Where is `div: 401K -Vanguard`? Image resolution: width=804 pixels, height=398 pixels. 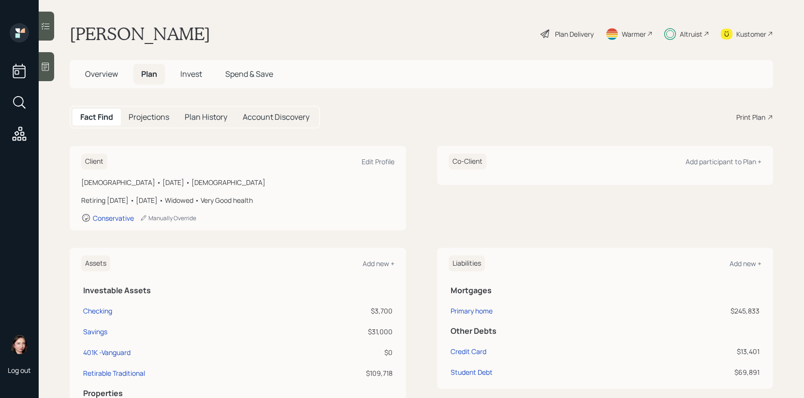 div: 401K -Vanguard is located at coordinates (107, 352).